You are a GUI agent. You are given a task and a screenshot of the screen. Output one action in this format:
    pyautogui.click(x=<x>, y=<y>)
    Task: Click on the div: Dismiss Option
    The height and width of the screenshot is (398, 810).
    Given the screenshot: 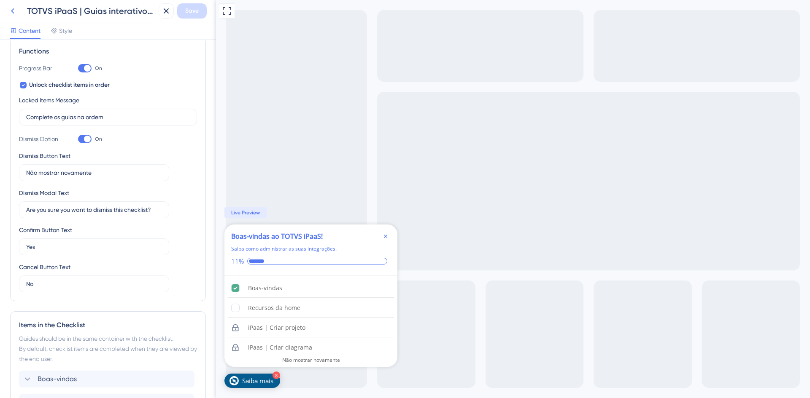 What is the action you would take?
    pyautogui.click(x=40, y=139)
    